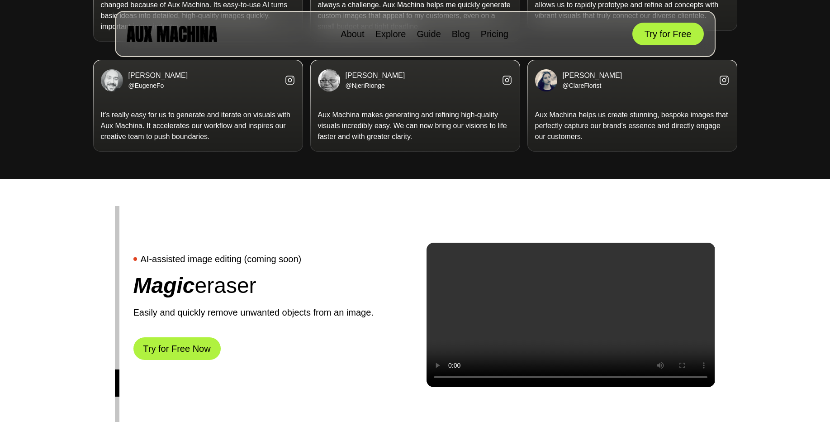 The height and width of the screenshot is (422, 830). What do you see at coordinates (546, 80) in the screenshot?
I see `img: Avatar` at bounding box center [546, 80].